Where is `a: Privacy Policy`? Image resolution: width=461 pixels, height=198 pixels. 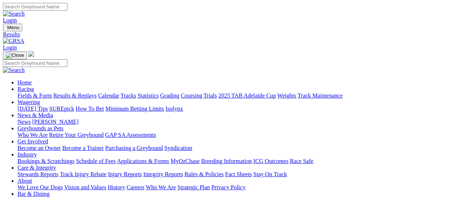
a: Privacy Policy is located at coordinates (229, 187).